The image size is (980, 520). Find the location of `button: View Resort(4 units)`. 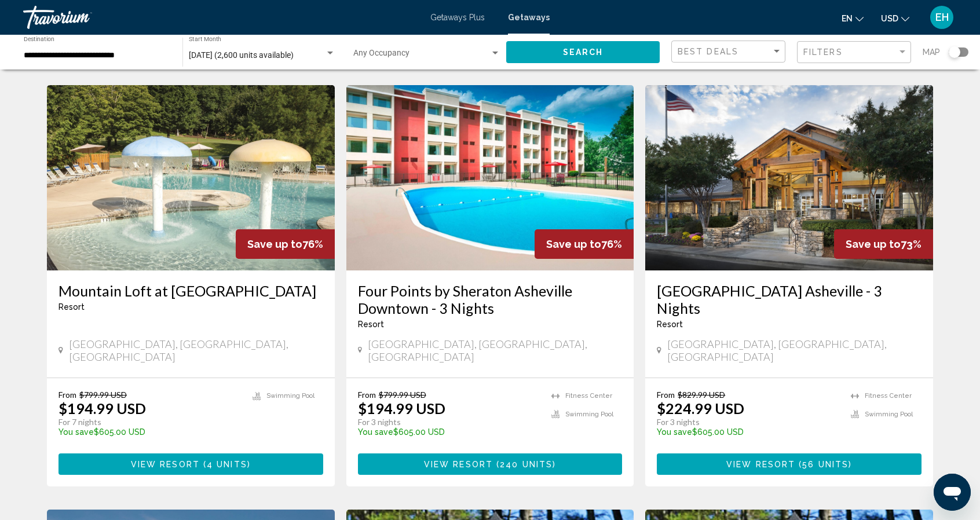

button: View Resort(4 units) is located at coordinates (190, 464).